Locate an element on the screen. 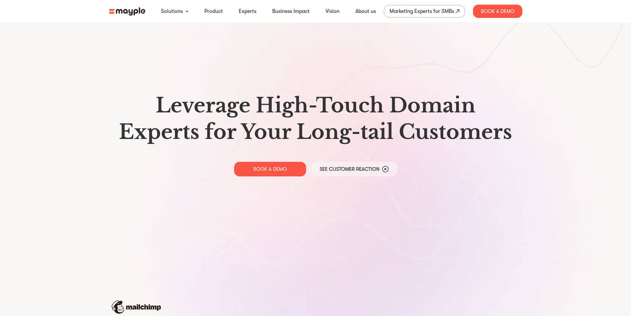 This screenshot has height=316, width=631. a: About us is located at coordinates (366, 11).